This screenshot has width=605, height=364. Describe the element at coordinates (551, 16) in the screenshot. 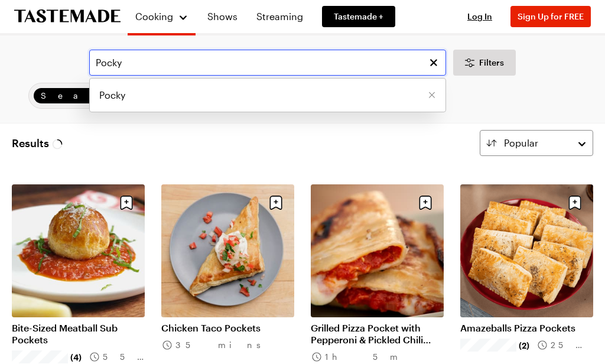

I see `span: Sign Up for FREE` at that location.